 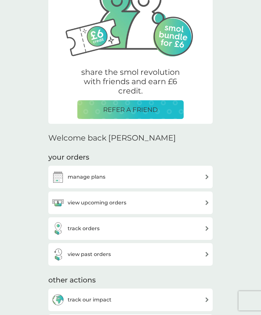 I want to click on h3: view upcoming orders, so click(x=97, y=203).